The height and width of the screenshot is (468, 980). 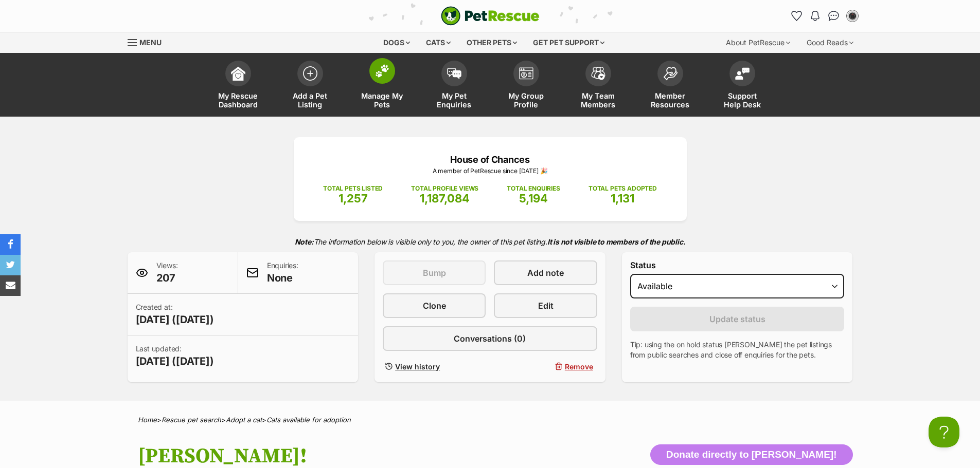 What do you see at coordinates (737, 319) in the screenshot?
I see `span: Update status` at bounding box center [737, 319].